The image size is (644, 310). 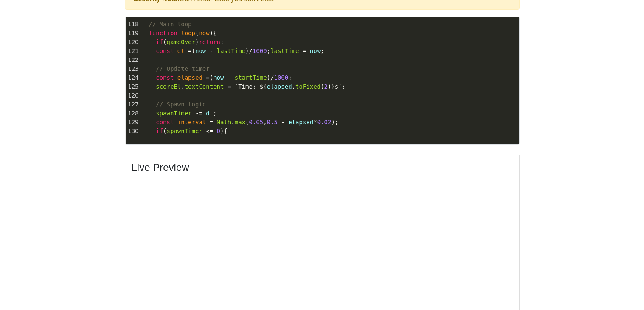 I want to click on span: // Update timer, so click(x=182, y=69).